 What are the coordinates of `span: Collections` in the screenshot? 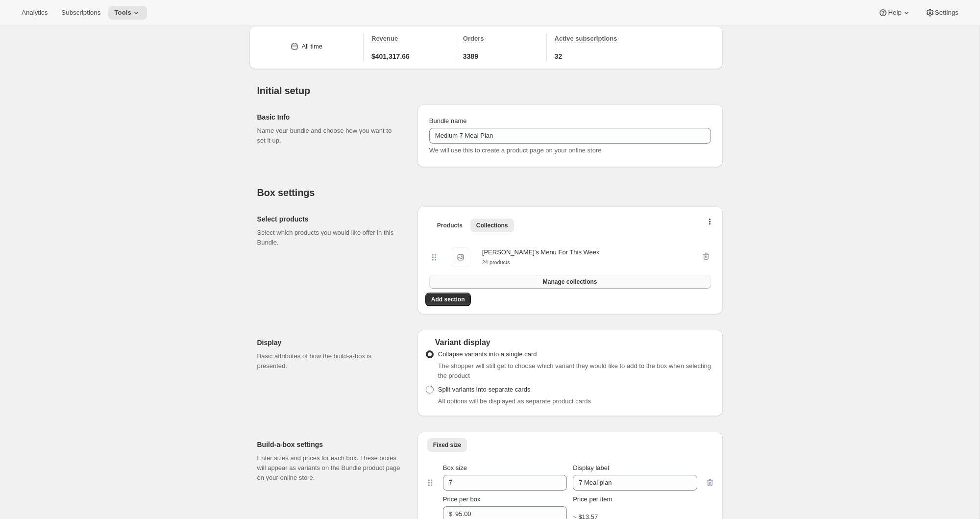 It's located at (492, 225).